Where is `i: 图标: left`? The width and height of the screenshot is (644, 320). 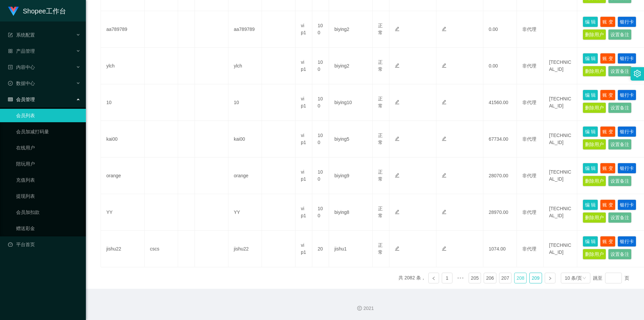 i: 图标: left is located at coordinates (434, 279).